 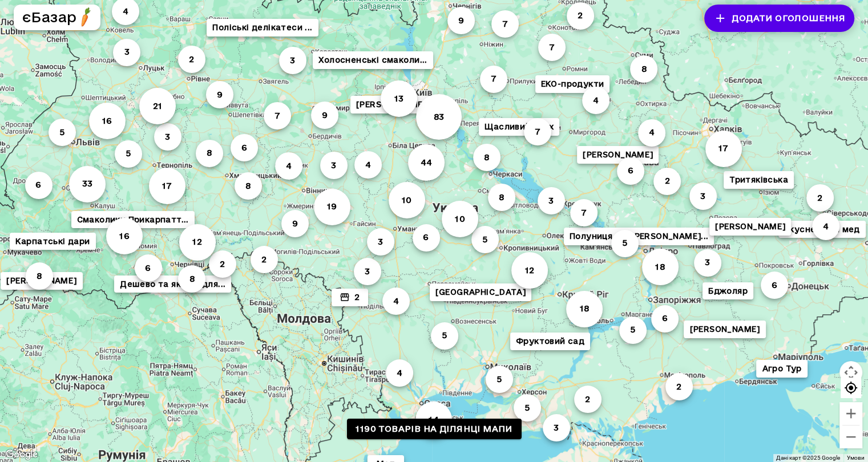 I want to click on button: 14, so click(x=434, y=420).